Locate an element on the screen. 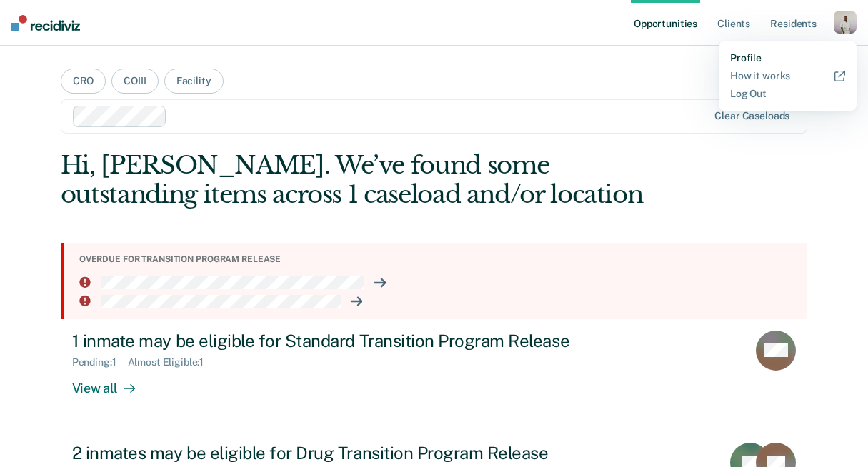 This screenshot has height=467, width=868. div: Clear caseloads is located at coordinates (751, 116).